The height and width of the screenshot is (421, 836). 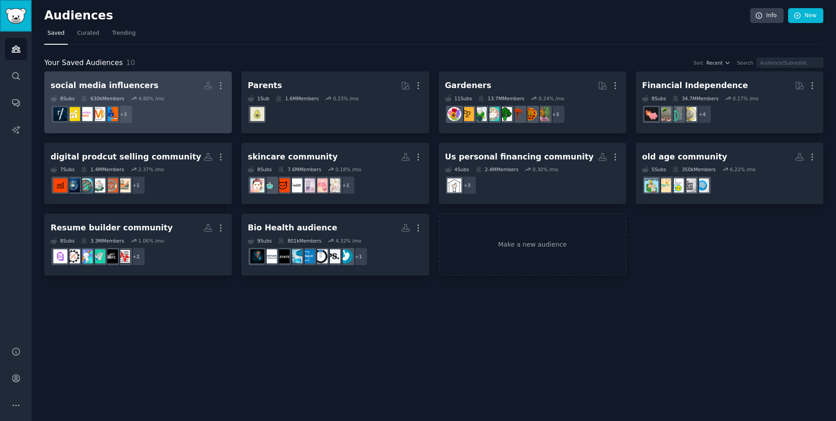 What do you see at coordinates (320, 185) in the screenshot?
I see `img: AusSkincare` at bounding box center [320, 185].